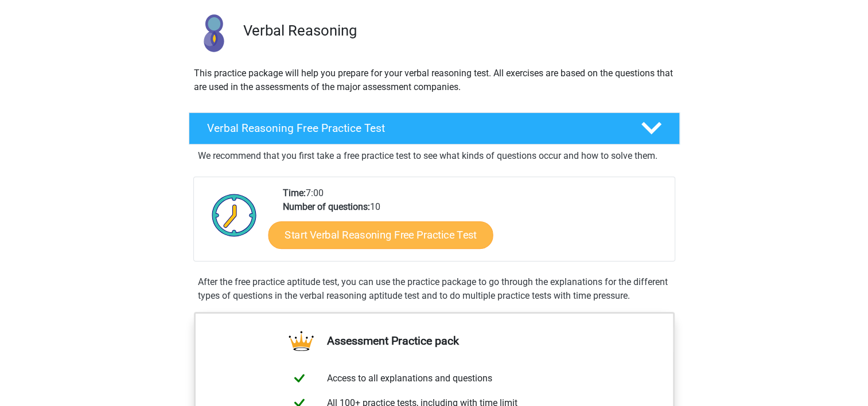  I want to click on p: This practice package will help you prepare for your verbal reasoning test. All exercises are bas..., so click(434, 80).